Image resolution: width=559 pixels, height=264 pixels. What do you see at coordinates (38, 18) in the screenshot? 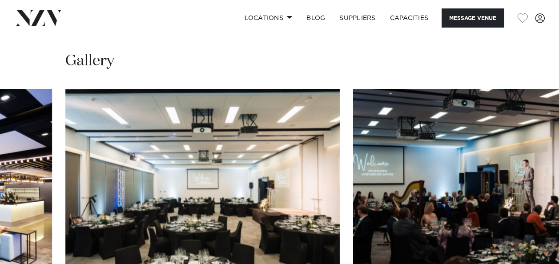
I see `img: nzv-logo.png` at bounding box center [38, 18].